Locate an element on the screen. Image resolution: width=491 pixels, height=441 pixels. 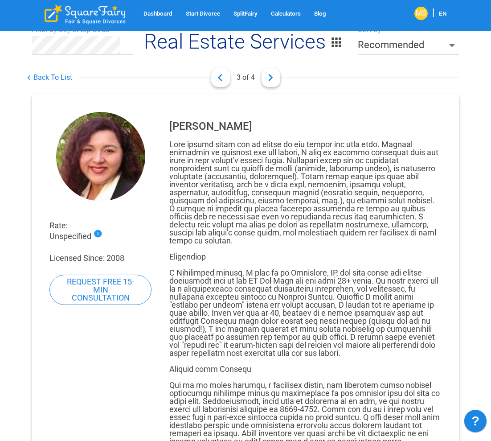
div: SquareFairy Logo is located at coordinates (85, 14).